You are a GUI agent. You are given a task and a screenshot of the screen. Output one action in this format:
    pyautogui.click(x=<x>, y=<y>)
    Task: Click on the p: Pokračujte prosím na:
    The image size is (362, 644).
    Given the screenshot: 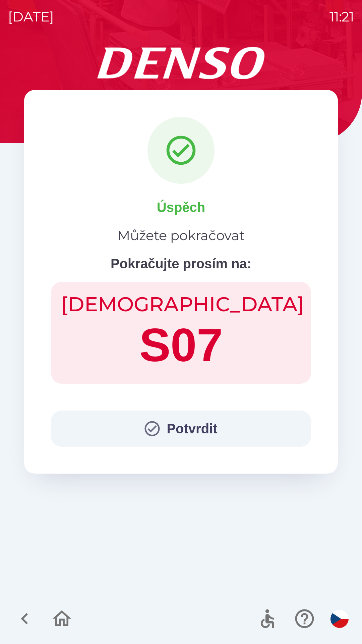 What is the action you would take?
    pyautogui.click(x=181, y=264)
    